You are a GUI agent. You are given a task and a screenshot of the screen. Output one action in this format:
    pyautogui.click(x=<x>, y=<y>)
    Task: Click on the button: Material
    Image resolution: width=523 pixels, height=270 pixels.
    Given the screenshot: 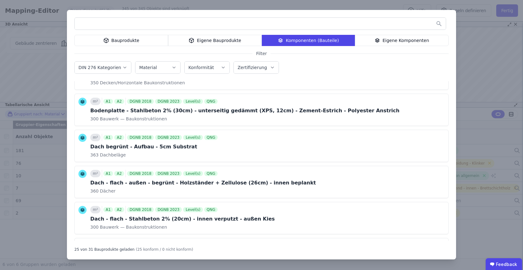 What is the action you would take?
    pyautogui.click(x=158, y=68)
    